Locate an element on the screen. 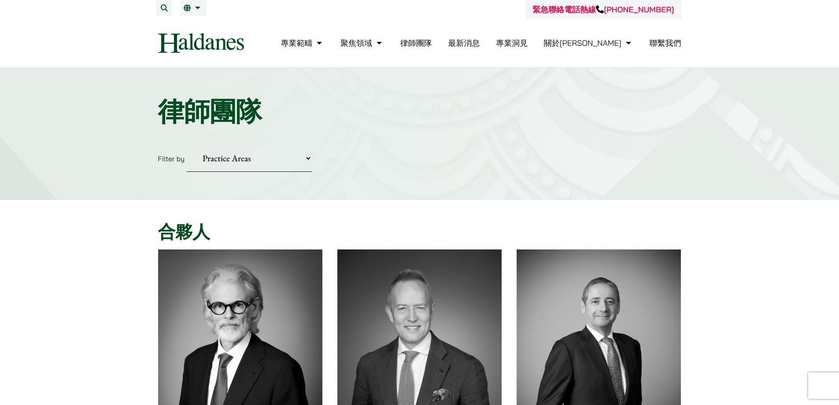 This screenshot has width=839, height=405. a: 聚焦領域 is located at coordinates (362, 43).